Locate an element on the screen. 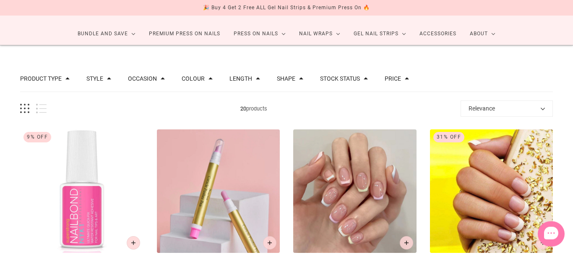 This screenshot has height=255, width=573. button: Grid view is located at coordinates (25, 108).